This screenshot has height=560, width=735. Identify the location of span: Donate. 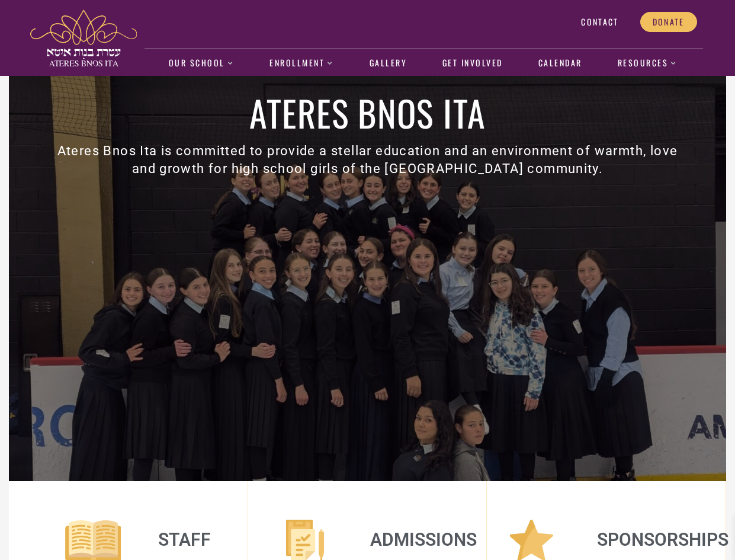
(669, 22).